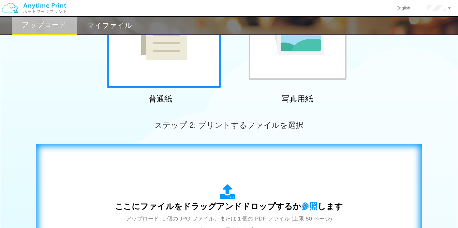 The width and height of the screenshot is (458, 228). Describe the element at coordinates (310, 207) in the screenshot. I see `span: 参照` at that location.